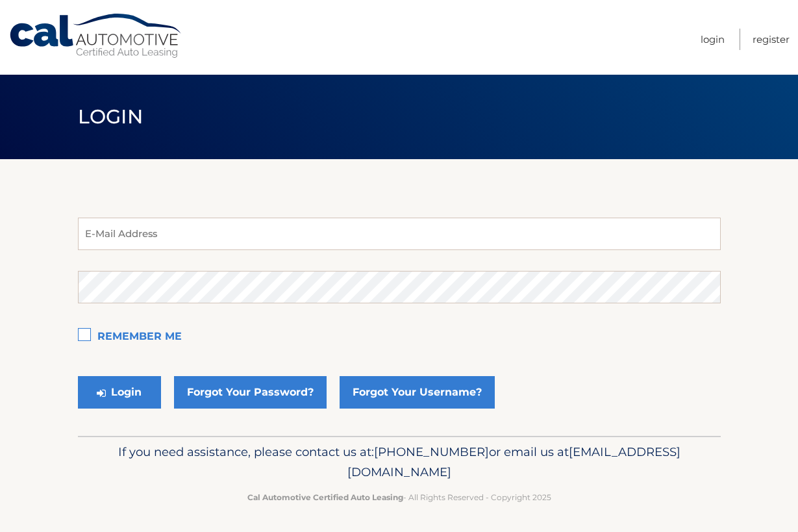 This screenshot has width=798, height=532. What do you see at coordinates (771, 39) in the screenshot?
I see `a: Register` at bounding box center [771, 39].